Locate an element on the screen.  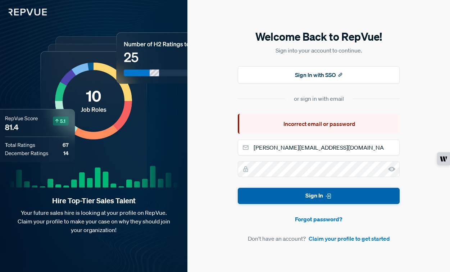
p: Your future sales hire is looking at your profile on RepVue. Claim your profile to make your case... is located at coordinates (94, 221).